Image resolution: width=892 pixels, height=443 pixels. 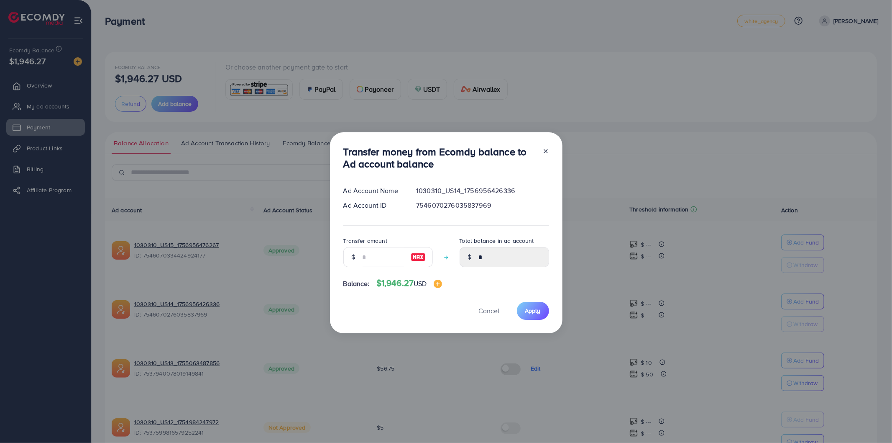 What do you see at coordinates (489, 310) in the screenshot?
I see `button: Cancel` at bounding box center [489, 310].